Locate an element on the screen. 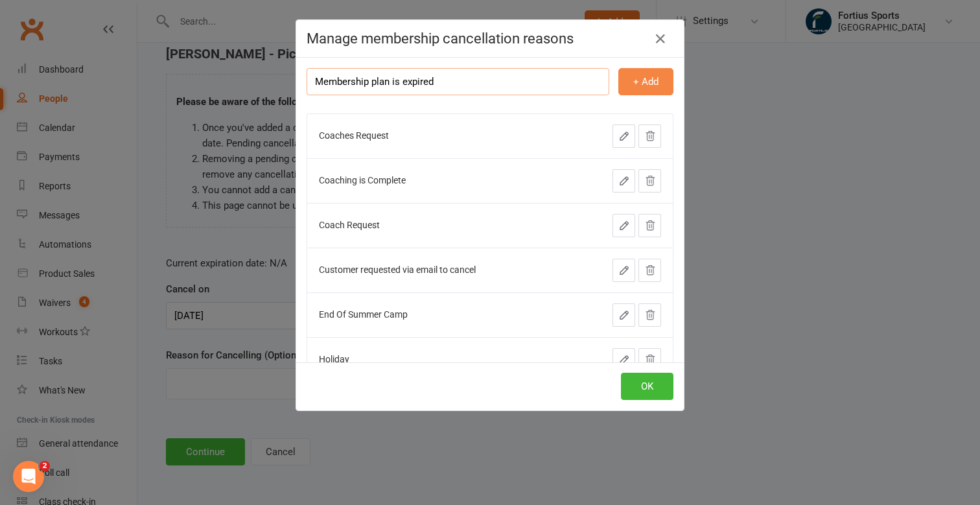 The width and height of the screenshot is (980, 505). h4: Manage membership cancellation reasons is located at coordinates (490, 38).